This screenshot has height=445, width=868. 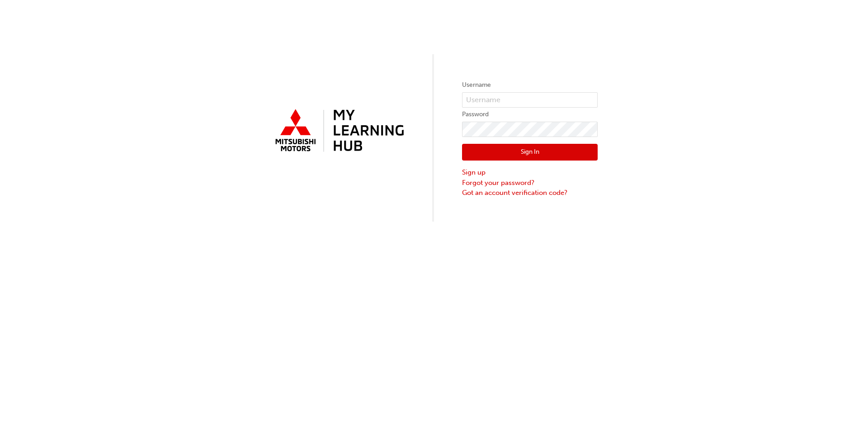 What do you see at coordinates (530, 100) in the screenshot?
I see `input: Username` at bounding box center [530, 100].